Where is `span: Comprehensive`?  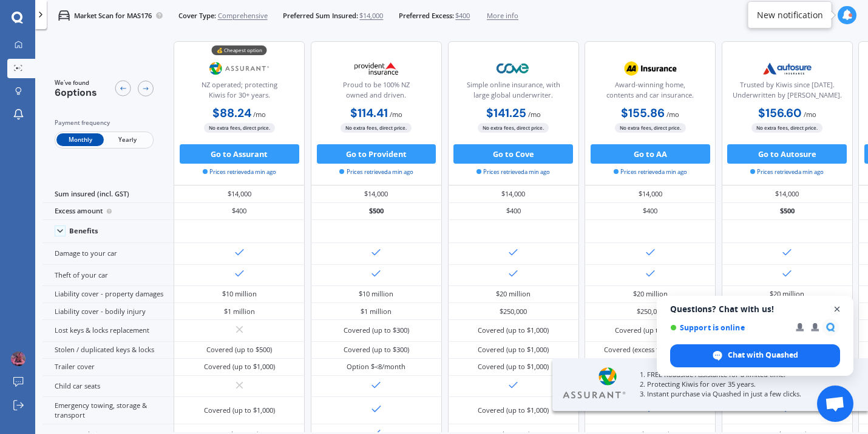 span: Comprehensive is located at coordinates (242, 16).